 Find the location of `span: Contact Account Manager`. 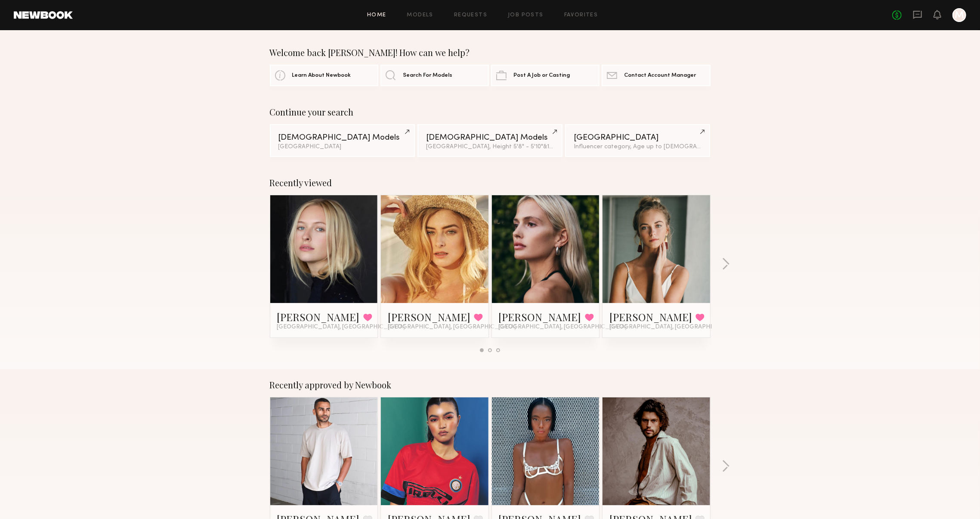

span: Contact Account Manager is located at coordinates (660, 75).